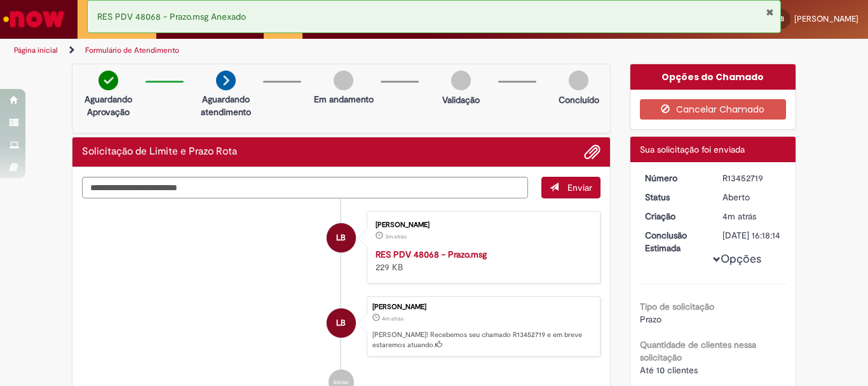 This screenshot has width=868, height=386. What do you see at coordinates (675, 197) in the screenshot?
I see `dt: Status` at bounding box center [675, 197].